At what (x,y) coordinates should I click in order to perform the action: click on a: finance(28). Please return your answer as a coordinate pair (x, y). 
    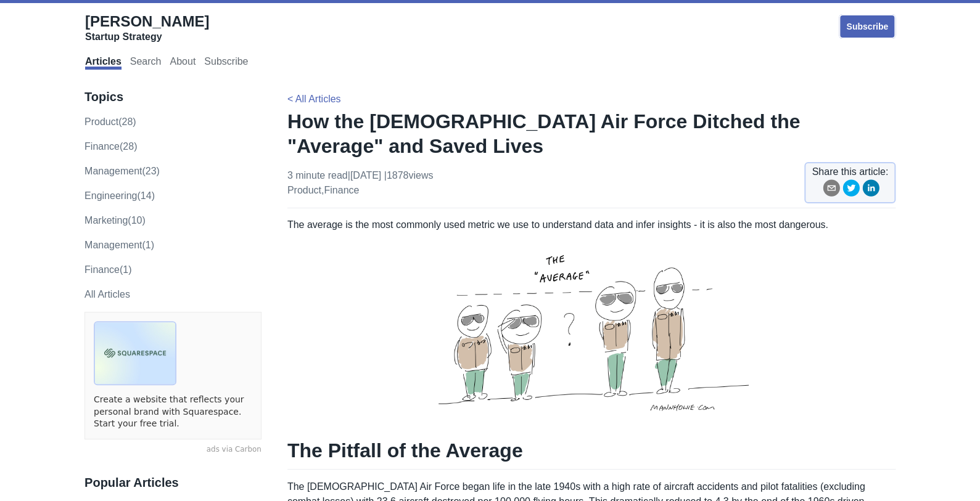
    Looking at the image, I should click on (111, 146).